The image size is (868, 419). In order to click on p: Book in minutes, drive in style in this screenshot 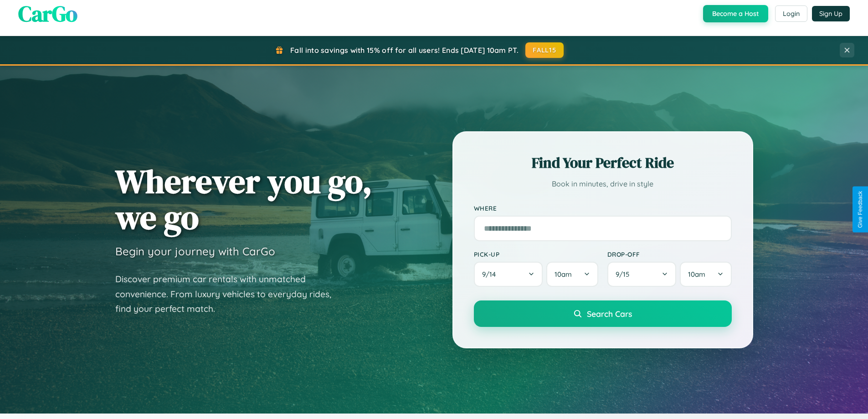, I will do `click(603, 184)`.